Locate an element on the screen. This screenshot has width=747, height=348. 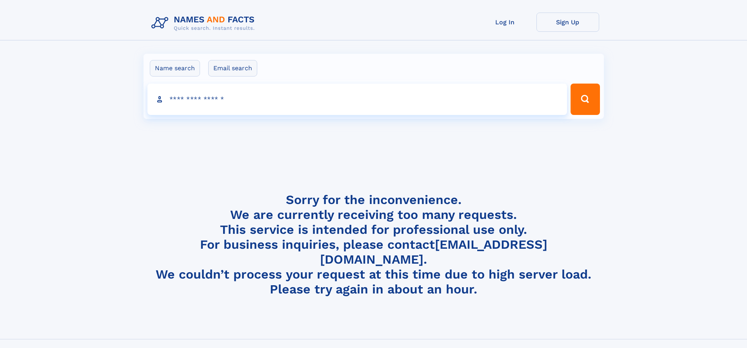
a: Log In is located at coordinates (505, 22).